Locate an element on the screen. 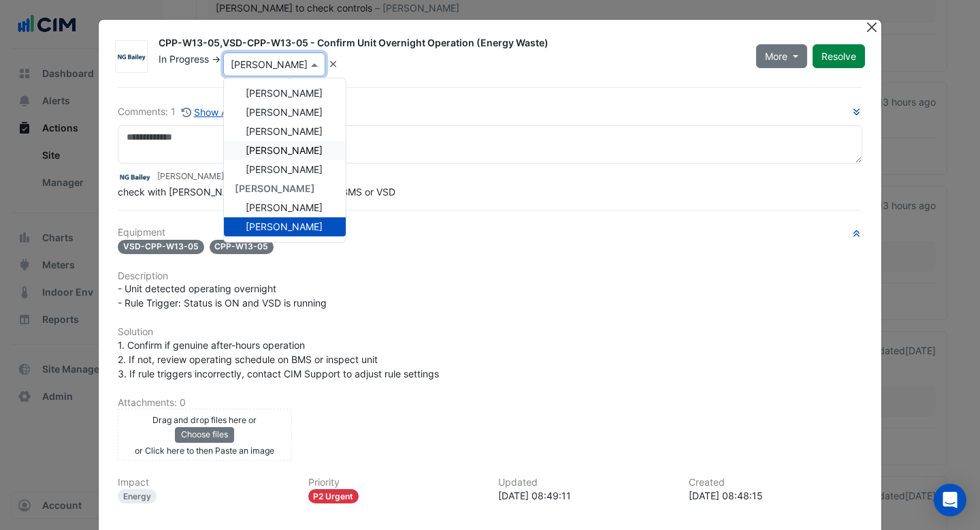 The width and height of the screenshot is (980, 530). span: VSD-CPP-W13-05 is located at coordinates (161, 247).